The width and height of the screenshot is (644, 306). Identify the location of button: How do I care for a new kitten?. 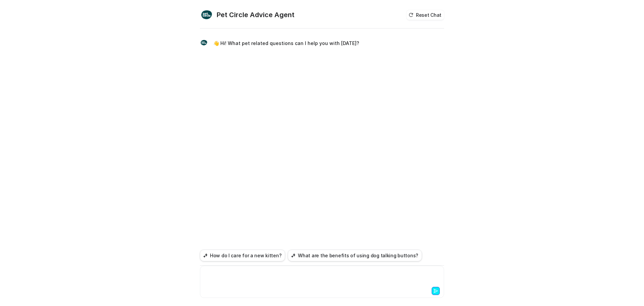
(242, 255).